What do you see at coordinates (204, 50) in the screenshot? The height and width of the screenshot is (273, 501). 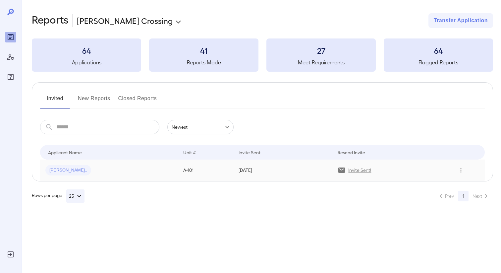 I see `h3: 41` at bounding box center [204, 50].